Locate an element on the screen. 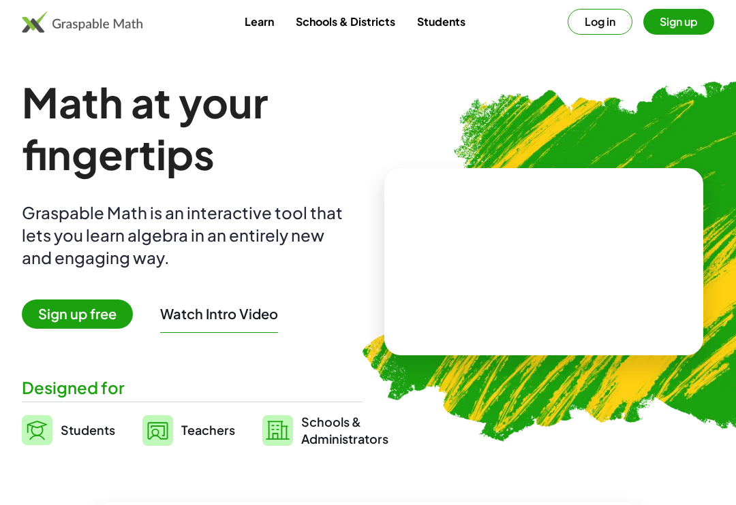  h1: Math at your fingertips is located at coordinates (192, 128).